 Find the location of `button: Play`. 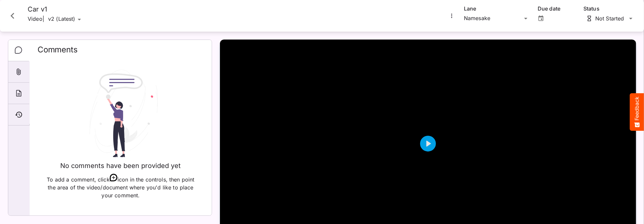

button: Play is located at coordinates (428, 144).